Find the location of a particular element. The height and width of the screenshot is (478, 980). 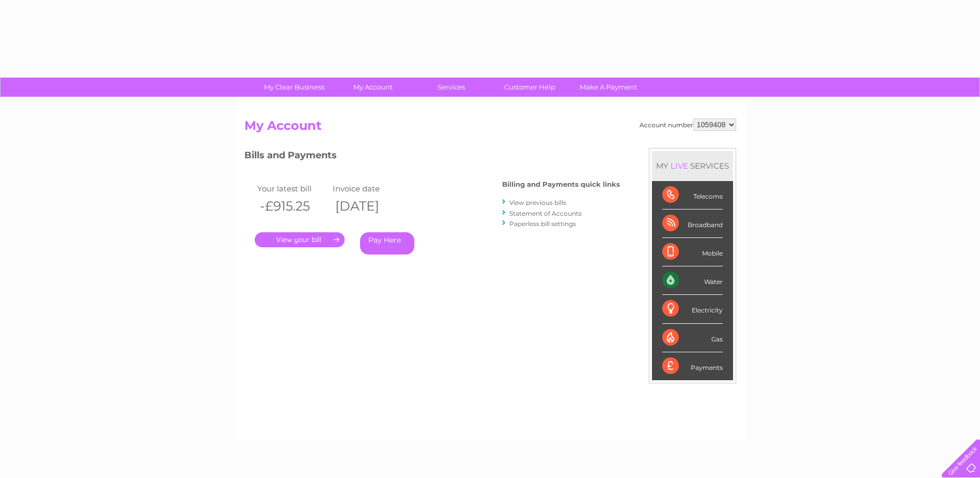

div: Gas is located at coordinates (692, 337).